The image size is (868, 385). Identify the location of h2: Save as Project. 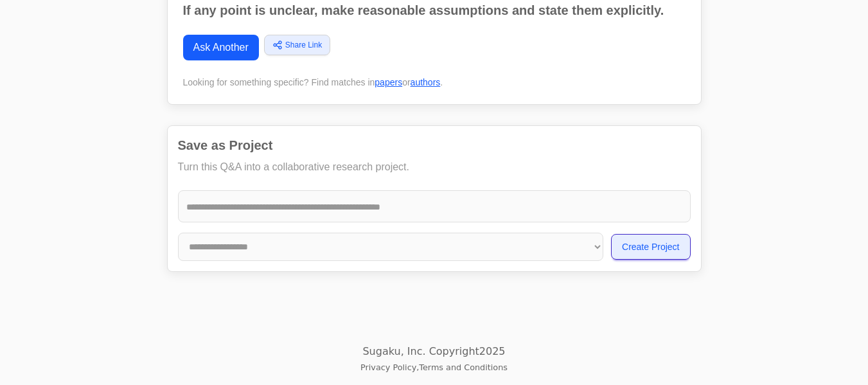
(434, 145).